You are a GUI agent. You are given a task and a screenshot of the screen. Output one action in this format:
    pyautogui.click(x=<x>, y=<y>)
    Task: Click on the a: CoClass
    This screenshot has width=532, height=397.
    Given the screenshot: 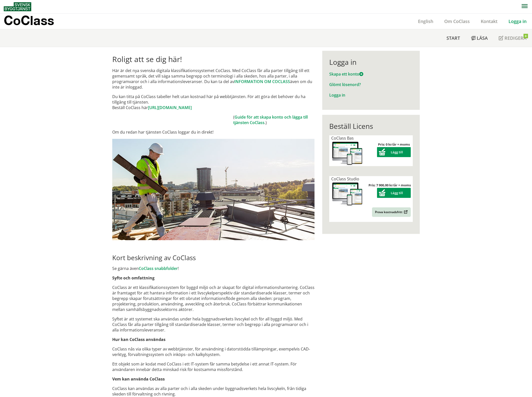 What is the action you would take?
    pyautogui.click(x=34, y=21)
    